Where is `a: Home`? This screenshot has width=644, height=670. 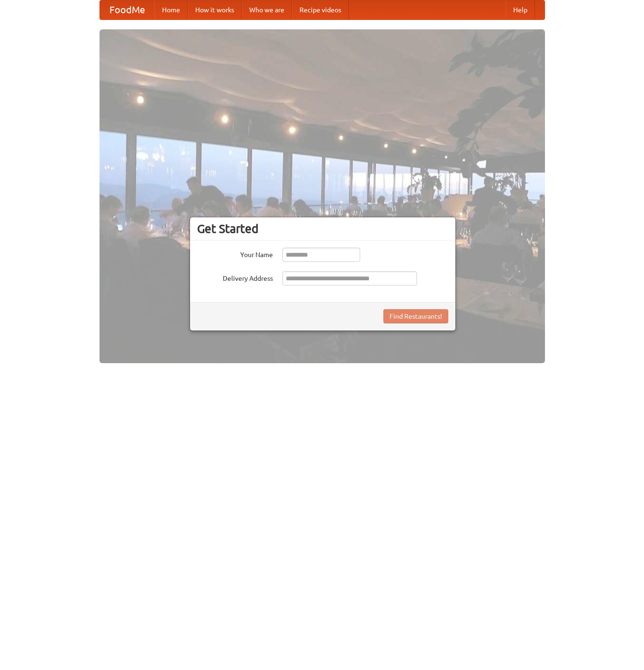 a: Home is located at coordinates (171, 10).